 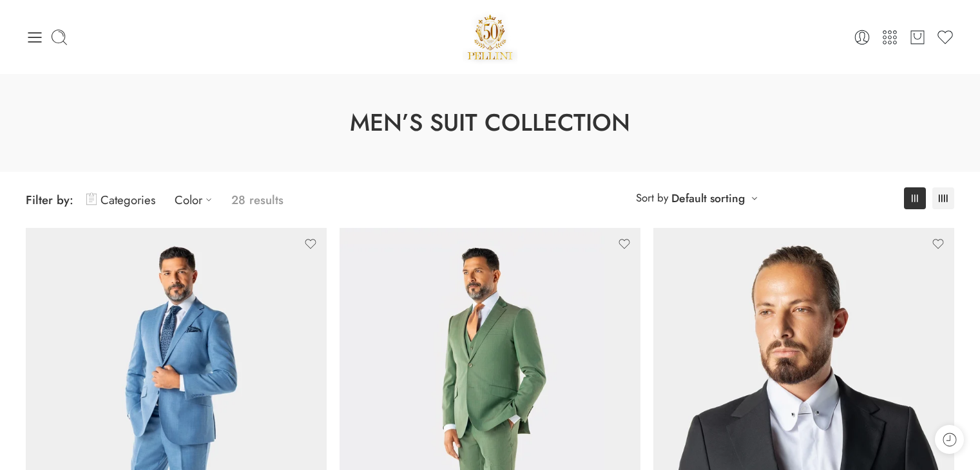 I want to click on span: Filter by:, so click(x=49, y=199).